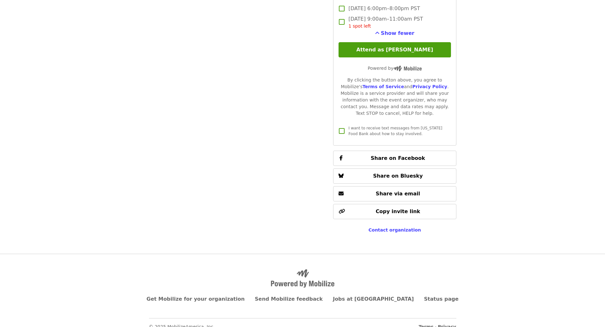  What do you see at coordinates (398, 211) in the screenshot?
I see `span: Copy invite link` at bounding box center [398, 211].